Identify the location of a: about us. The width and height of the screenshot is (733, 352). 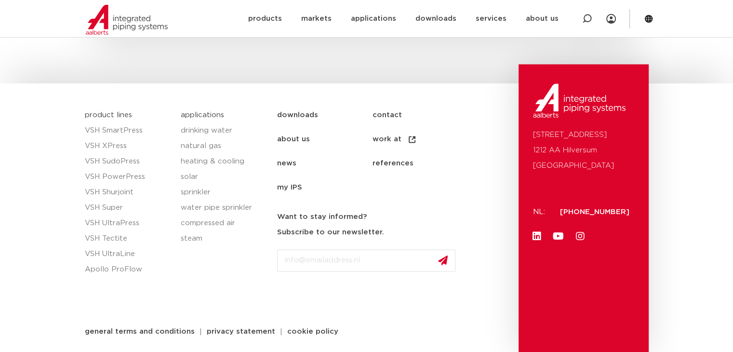
(325, 139).